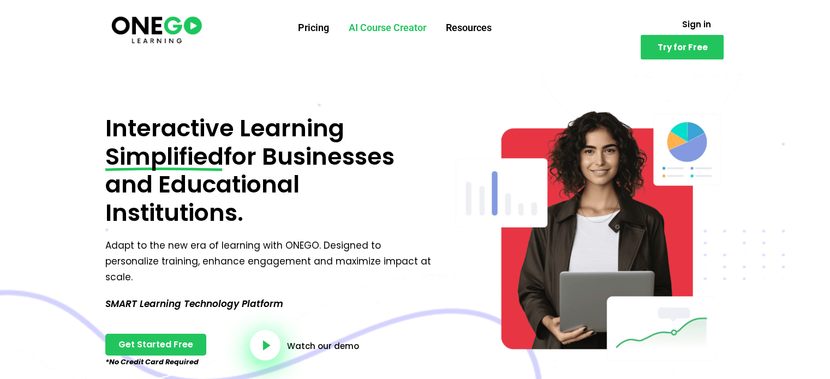  I want to click on a: Get Started Free, so click(156, 345).